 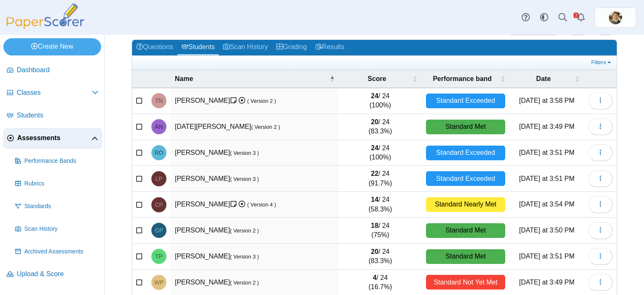 I want to click on td: / 24 (58.3%), so click(x=380, y=205).